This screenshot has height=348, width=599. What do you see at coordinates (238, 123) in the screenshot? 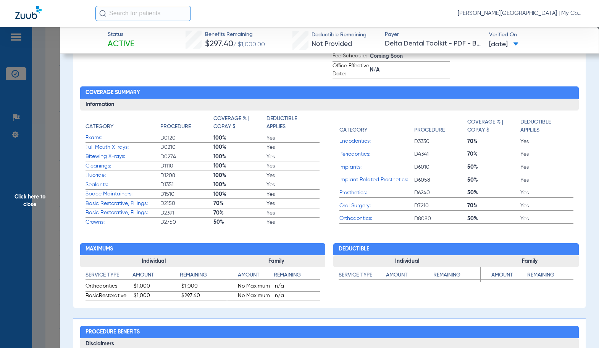
I see `h4: Coverage % | Copay $` at bounding box center [238, 123].